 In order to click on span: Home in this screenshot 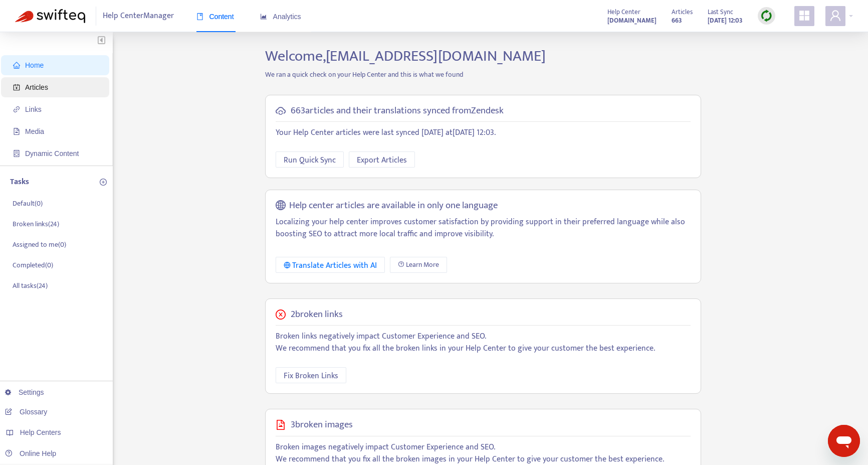, I will do `click(34, 65)`.